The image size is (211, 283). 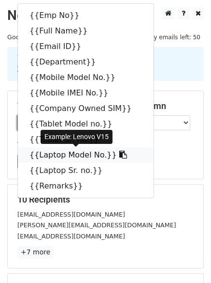 I want to click on a: Daily emails left: 50, so click(x=172, y=37).